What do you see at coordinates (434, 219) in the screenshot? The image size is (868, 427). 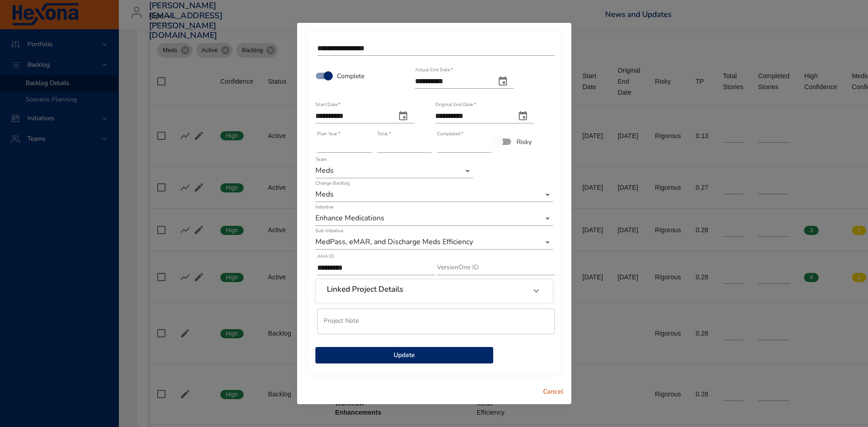 I see `div: Enhance Medications` at bounding box center [434, 219].